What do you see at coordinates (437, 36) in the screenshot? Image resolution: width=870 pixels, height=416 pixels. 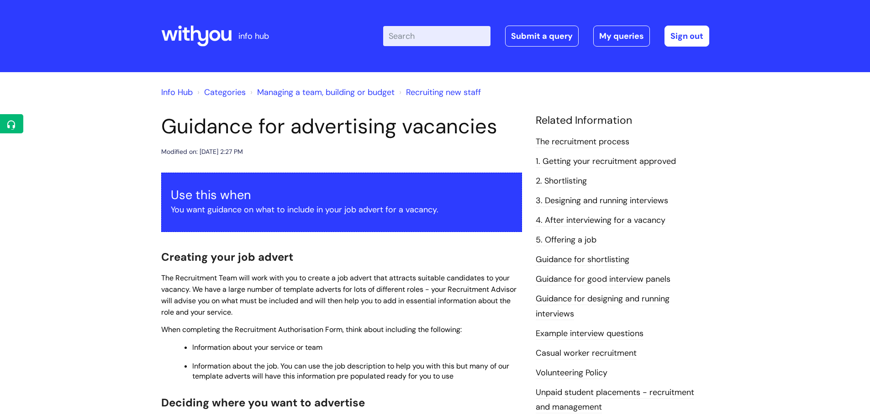 I see `input: Search` at bounding box center [437, 36].